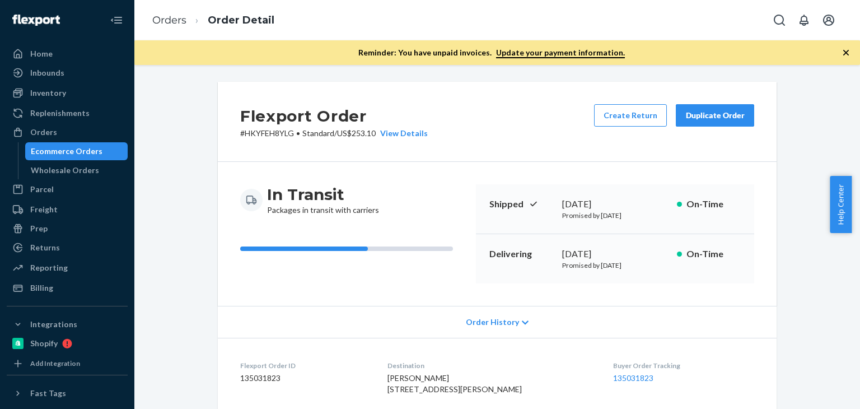  Describe the element at coordinates (683, 365) in the screenshot. I see `dt: Buyer Order Tracking` at that location.